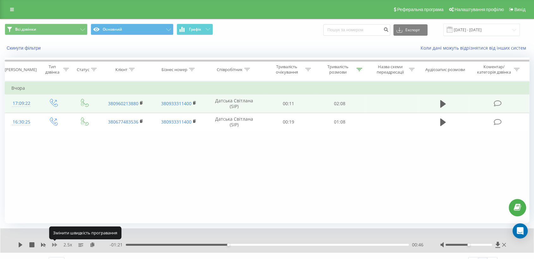 The width and height of the screenshot is (534, 259). Describe the element at coordinates (132, 29) in the screenshot. I see `button: Основний` at that location.